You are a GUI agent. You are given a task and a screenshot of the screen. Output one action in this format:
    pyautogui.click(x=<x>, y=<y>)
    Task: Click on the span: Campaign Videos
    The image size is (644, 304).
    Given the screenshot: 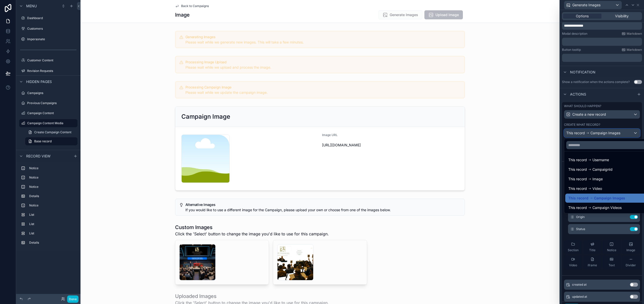 What is the action you would take?
    pyautogui.click(x=607, y=208)
    